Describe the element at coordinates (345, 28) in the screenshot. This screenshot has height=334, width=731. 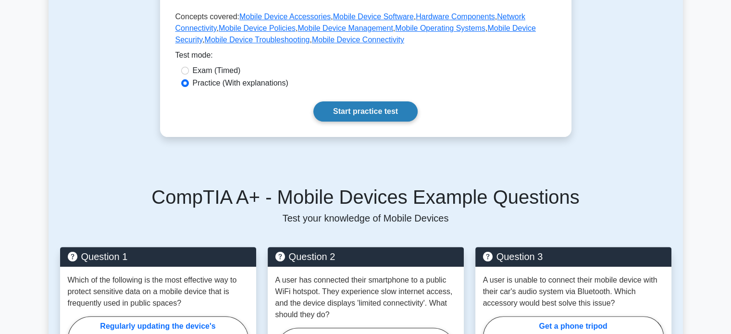
I see `a: Mobile Device Management` at that location.